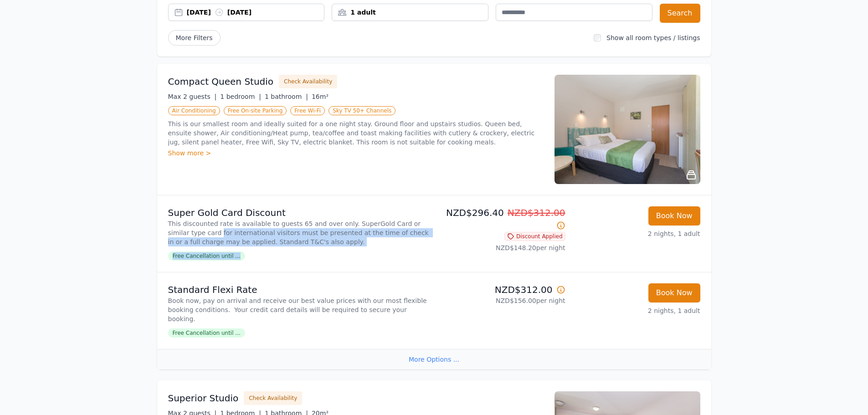  Describe the element at coordinates (434, 359) in the screenshot. I see `div: More Options ...` at that location.